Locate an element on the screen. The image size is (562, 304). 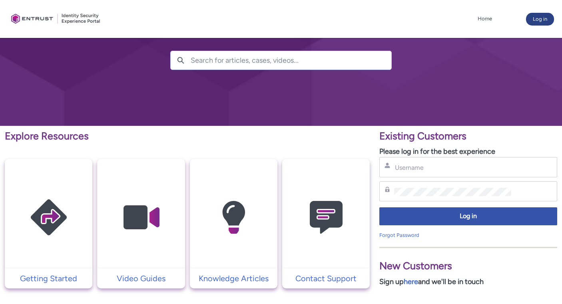
p: Sign up and we'll be in touch is located at coordinates (468, 282).